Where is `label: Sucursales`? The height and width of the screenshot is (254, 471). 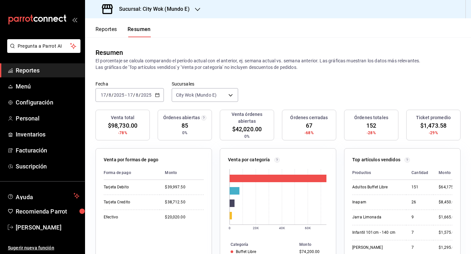 label: Sucursales is located at coordinates (205, 84).